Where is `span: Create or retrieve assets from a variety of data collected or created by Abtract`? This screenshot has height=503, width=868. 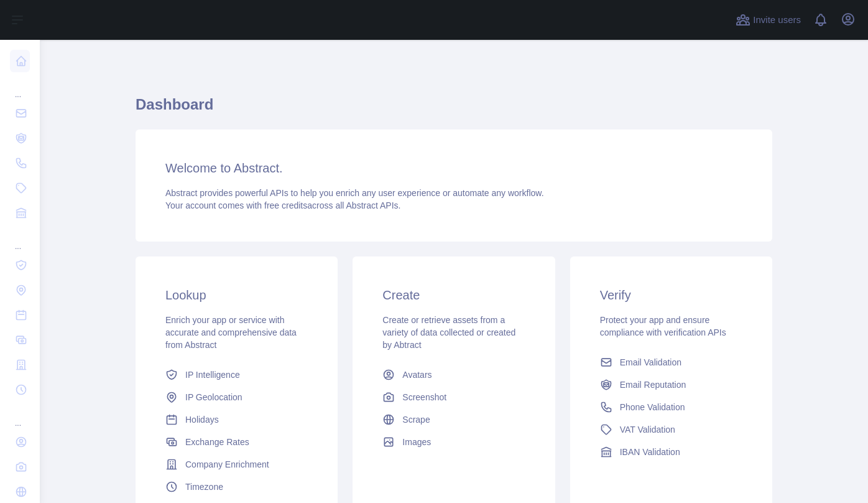 span: Create or retrieve assets from a variety of data collected or created by Abtract is located at coordinates (449, 333).